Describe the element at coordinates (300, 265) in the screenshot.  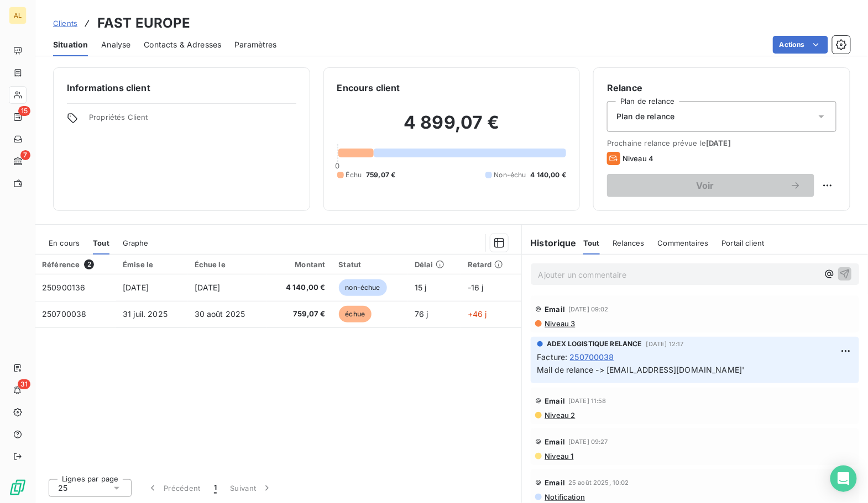
I see `div: Montant` at that location.